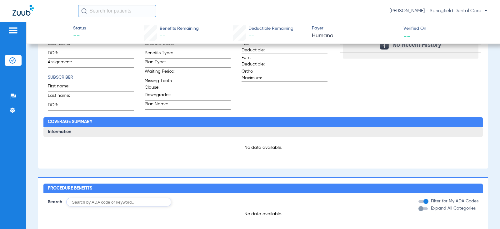 The image size is (500, 229). I want to click on span: Downgrades:, so click(160, 96).